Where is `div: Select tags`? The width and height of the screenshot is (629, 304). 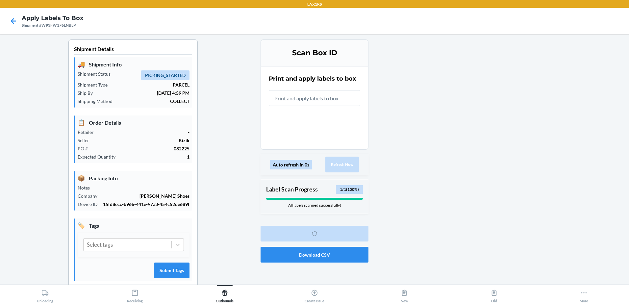
div: Select tags is located at coordinates (100, 245).